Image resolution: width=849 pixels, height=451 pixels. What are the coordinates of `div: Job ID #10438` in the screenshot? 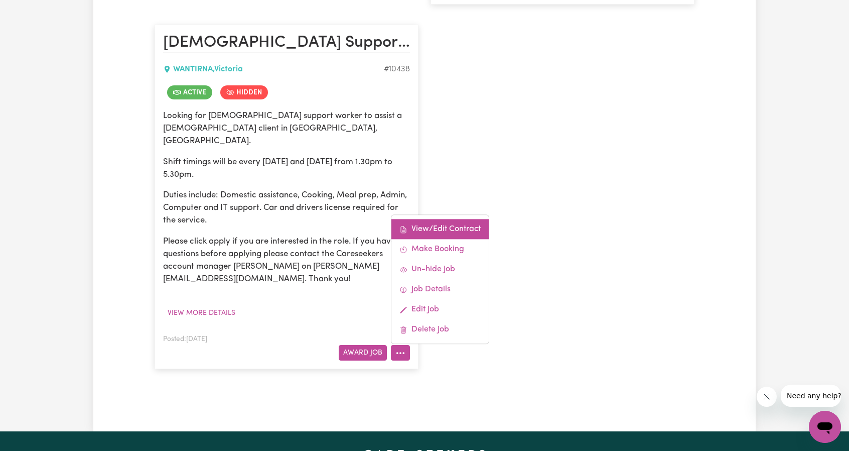 It's located at (397, 69).